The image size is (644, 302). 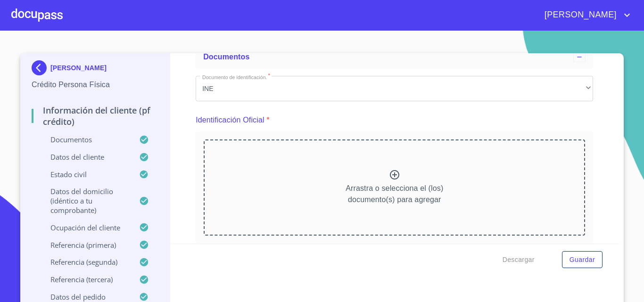 What do you see at coordinates (230, 120) in the screenshot?
I see `p: Identificación Oficial` at bounding box center [230, 120].